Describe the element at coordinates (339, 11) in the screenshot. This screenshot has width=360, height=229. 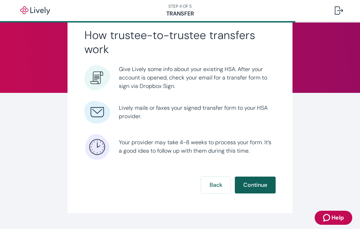
I see `button: Log out` at that location.